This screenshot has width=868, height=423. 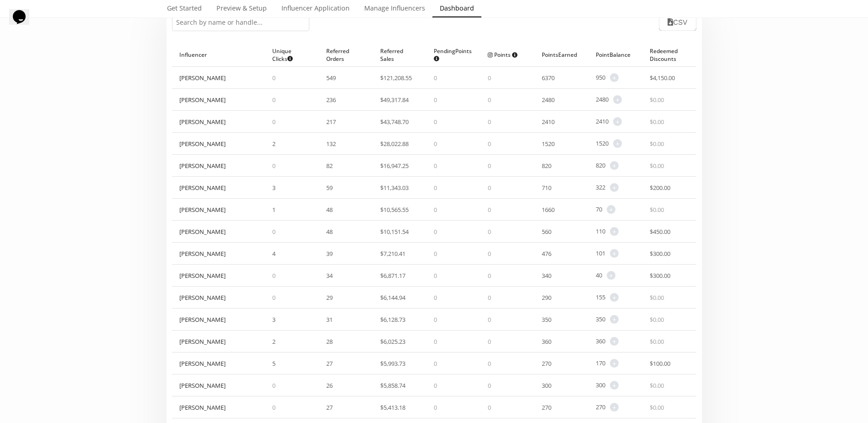 I want to click on span: 950, so click(x=601, y=78).